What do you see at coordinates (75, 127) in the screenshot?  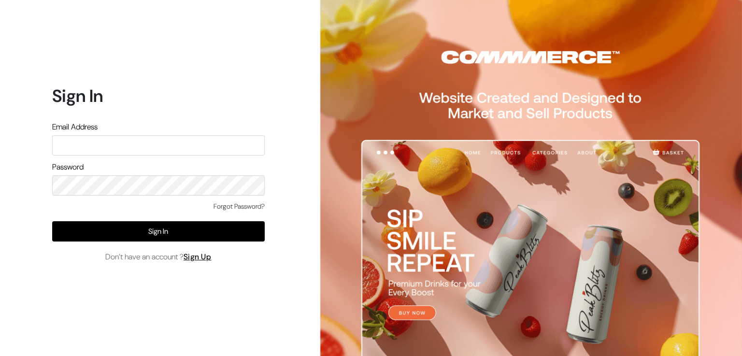 I see `label: Email Address` at bounding box center [75, 127].